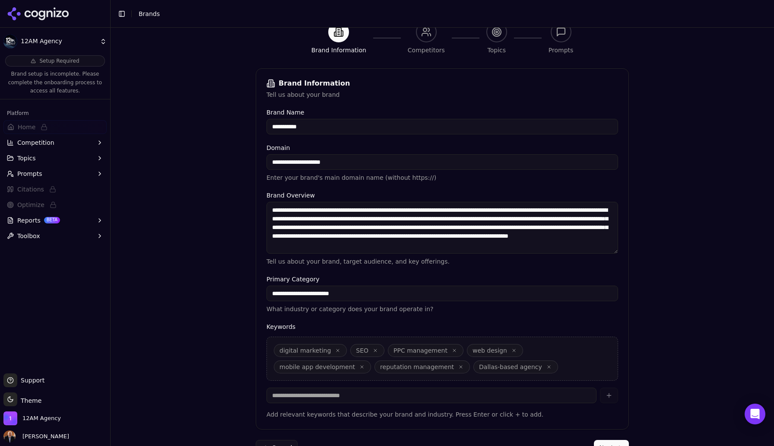  I want to click on label: Primary Category, so click(442, 279).